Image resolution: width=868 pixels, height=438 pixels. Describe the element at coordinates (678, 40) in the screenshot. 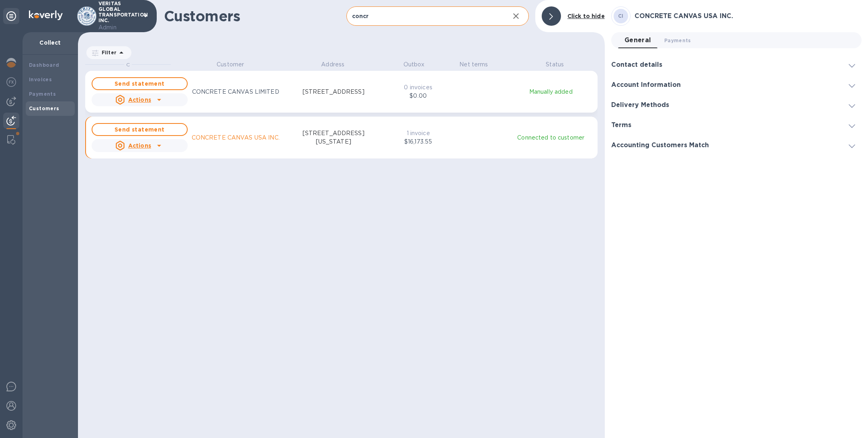

I see `span: Payments` at that location.